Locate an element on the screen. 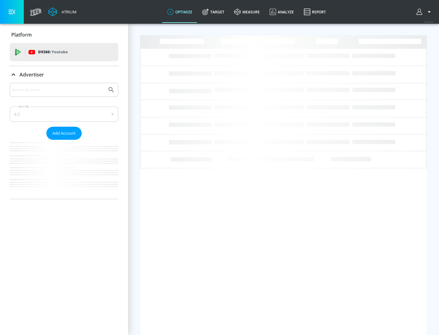 The image size is (439, 335). a: Analyze is located at coordinates (282, 12).